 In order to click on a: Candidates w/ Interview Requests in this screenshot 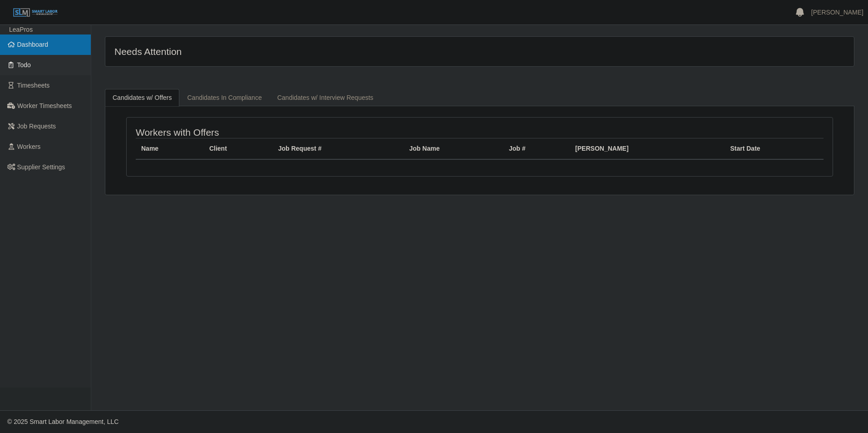, I will do `click(326, 97)`.